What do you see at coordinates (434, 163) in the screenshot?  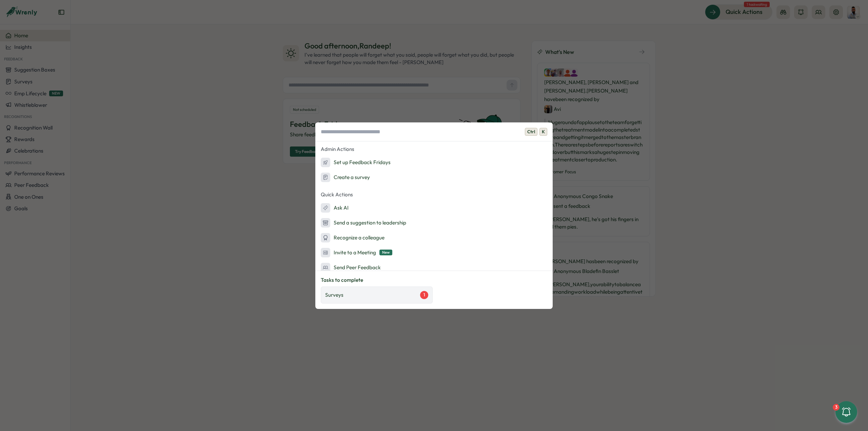 I see `button: Set up Feedback Fridays` at bounding box center [434, 163].